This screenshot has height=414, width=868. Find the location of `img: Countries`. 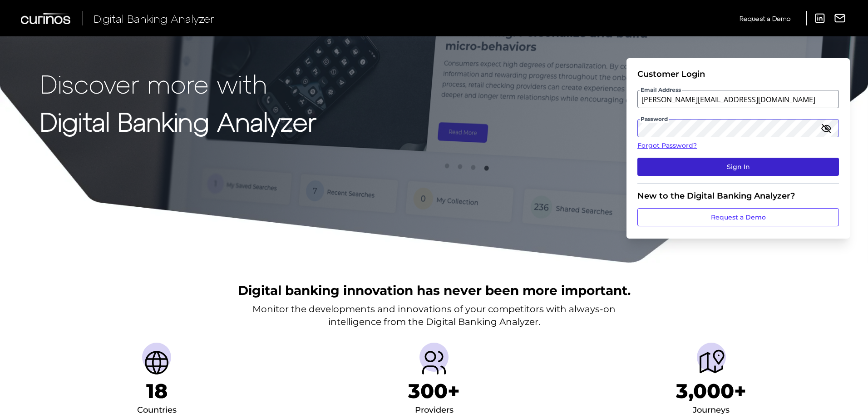

img: Countries is located at coordinates (157, 362).